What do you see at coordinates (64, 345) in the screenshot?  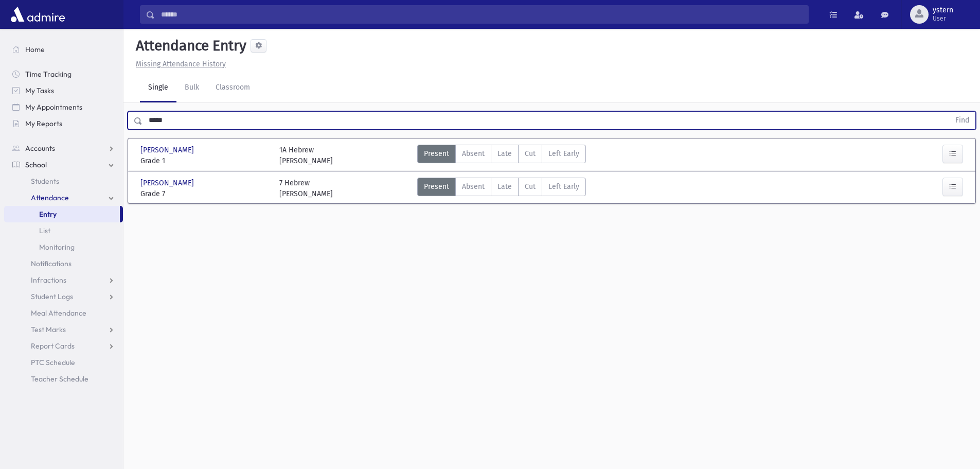 I see `a: Report Cards` at bounding box center [64, 345].